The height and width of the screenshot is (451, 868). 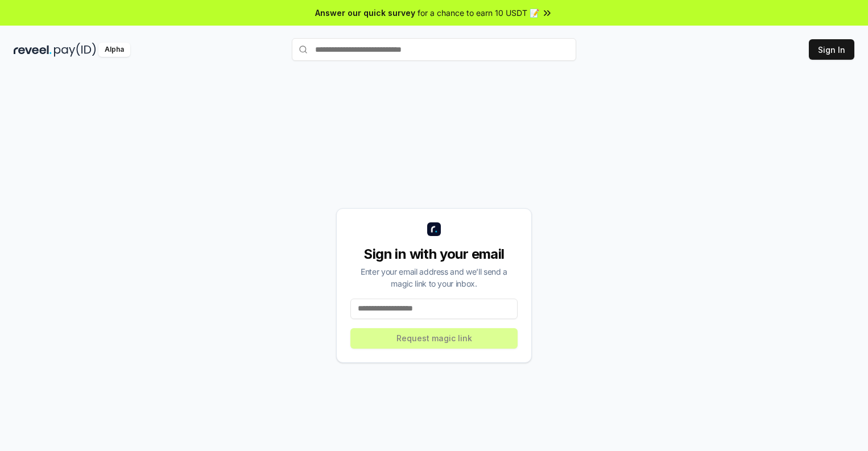 What do you see at coordinates (114, 49) in the screenshot?
I see `div: Alpha` at bounding box center [114, 49].